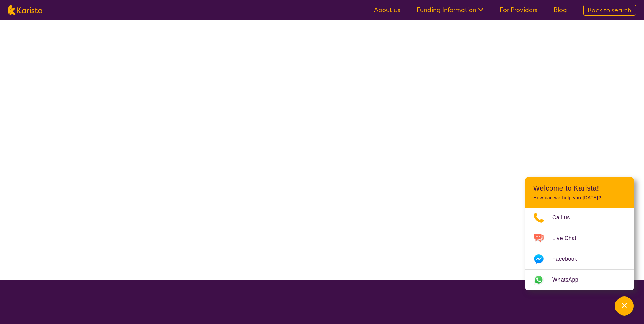  Describe the element at coordinates (565, 218) in the screenshot. I see `span: Call us` at that location.